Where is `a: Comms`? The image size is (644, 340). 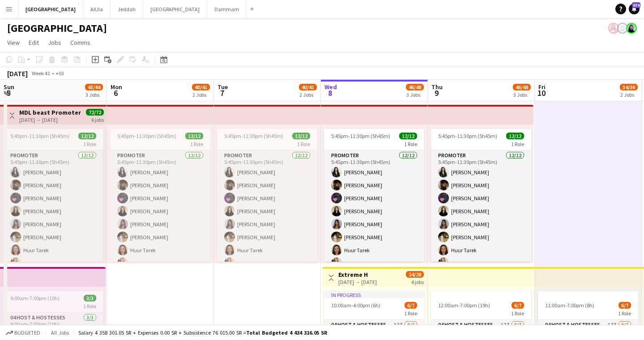 a: Comms is located at coordinates (80, 42).